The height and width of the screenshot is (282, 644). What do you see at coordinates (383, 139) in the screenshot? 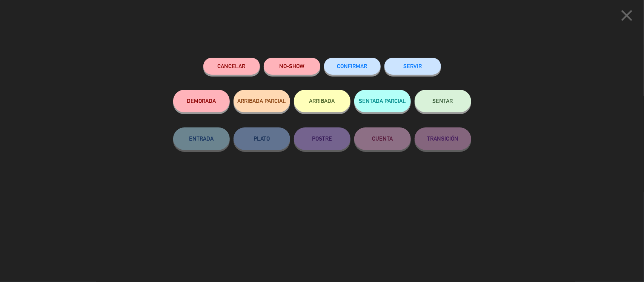
I see `button: CUENTA` at bounding box center [383, 139].